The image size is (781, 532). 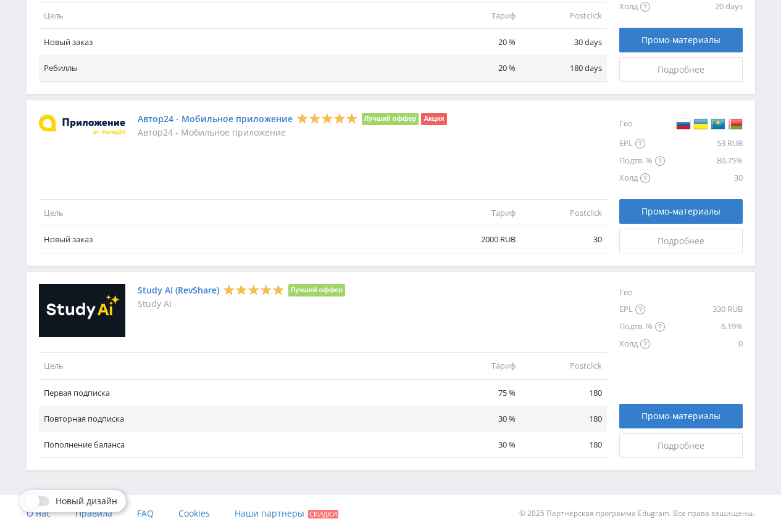 What do you see at coordinates (433, 119) in the screenshot?
I see `li: Акция` at bounding box center [433, 119].